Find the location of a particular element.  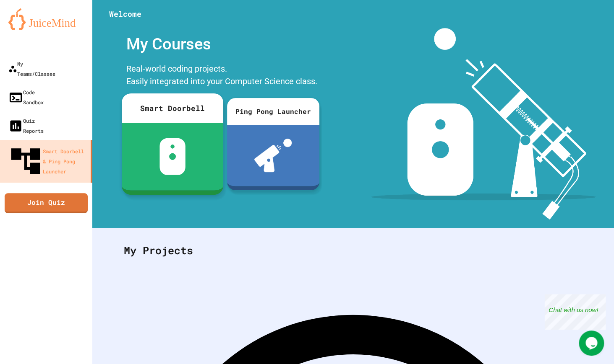

img: sdb-white.svg is located at coordinates (172, 157).